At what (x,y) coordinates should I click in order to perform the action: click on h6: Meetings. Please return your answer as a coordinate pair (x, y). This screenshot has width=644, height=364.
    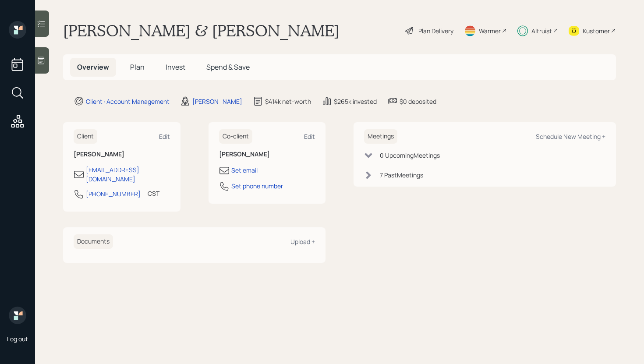
    Looking at the image, I should click on (381, 136).